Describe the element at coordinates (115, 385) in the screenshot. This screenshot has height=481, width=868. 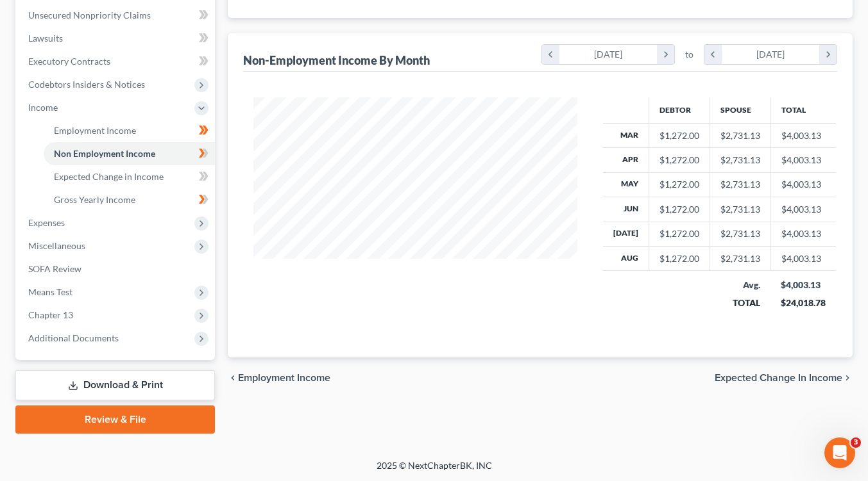
I see `a: Download & Print` at that location.